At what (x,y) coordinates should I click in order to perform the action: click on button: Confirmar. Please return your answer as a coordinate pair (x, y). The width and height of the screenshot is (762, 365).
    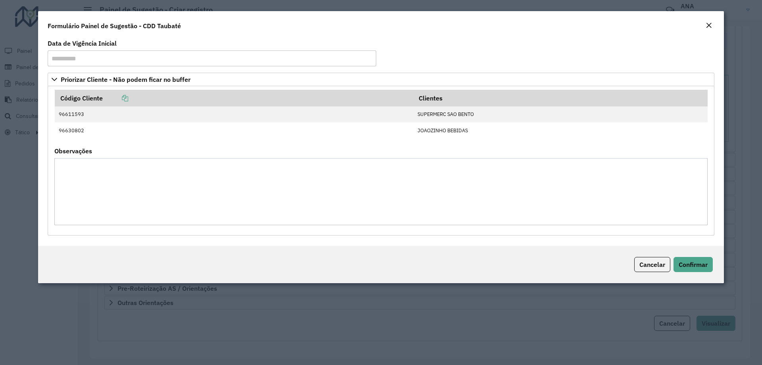
    Looking at the image, I should click on (693, 264).